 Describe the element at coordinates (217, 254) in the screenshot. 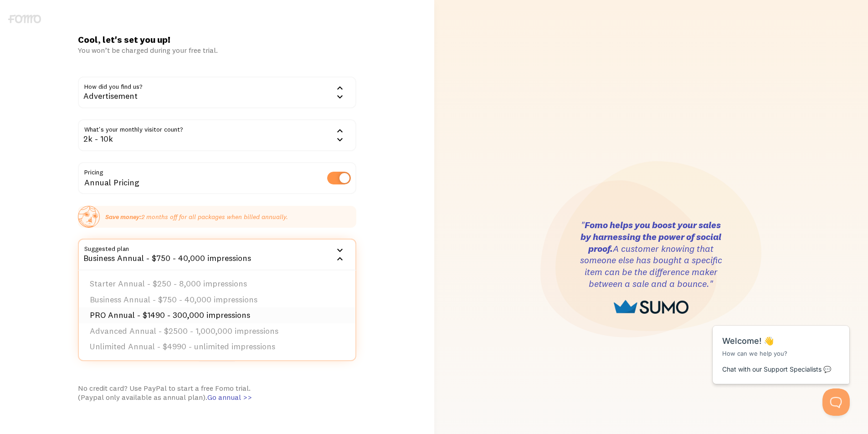

I see `div: Business Annual - $750 - 40,000 impressions` at that location.